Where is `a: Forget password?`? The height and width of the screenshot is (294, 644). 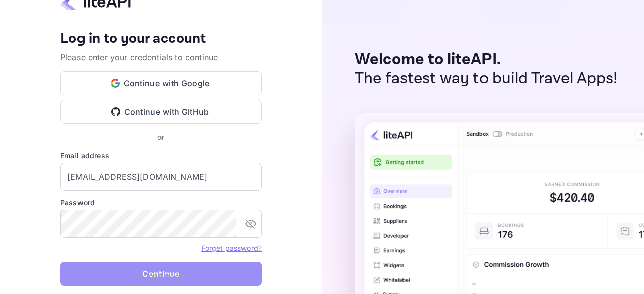 a: Forget password? is located at coordinates (231, 247).